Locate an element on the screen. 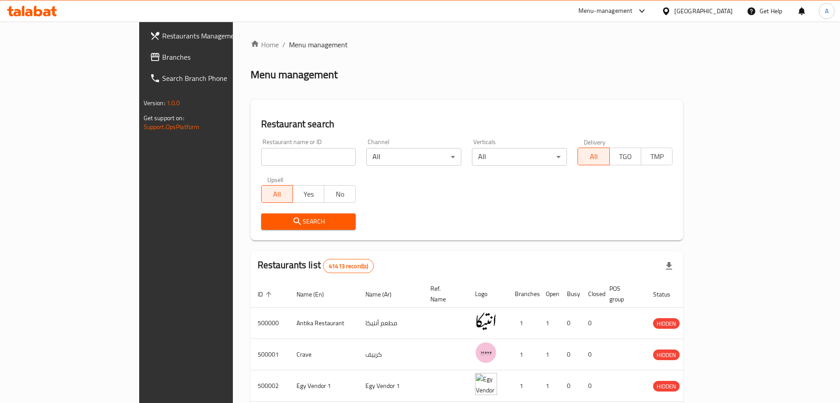 This screenshot has width=840, height=403. th: Logo is located at coordinates (488, 294).